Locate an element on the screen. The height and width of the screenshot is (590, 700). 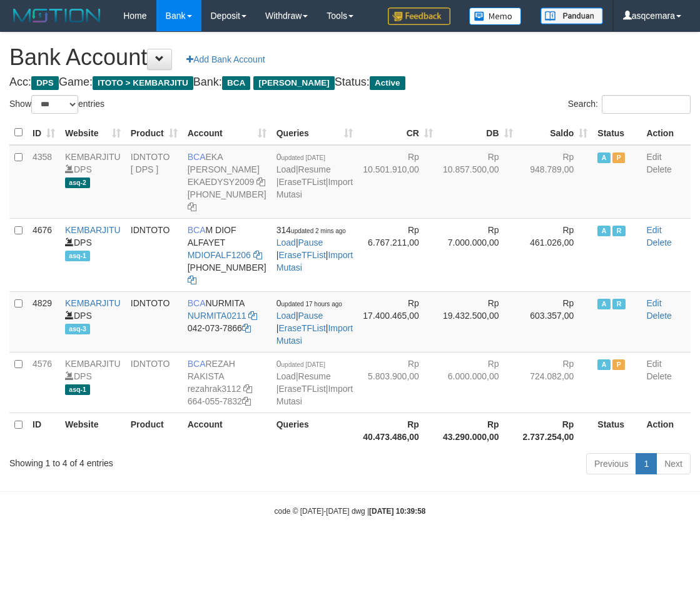
th: Rp 43.290.000,00 is located at coordinates (478, 430).